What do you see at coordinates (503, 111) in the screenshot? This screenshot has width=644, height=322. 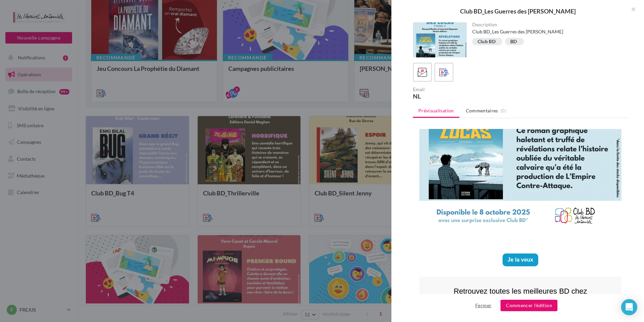 I see `span: (0)` at bounding box center [503, 111].